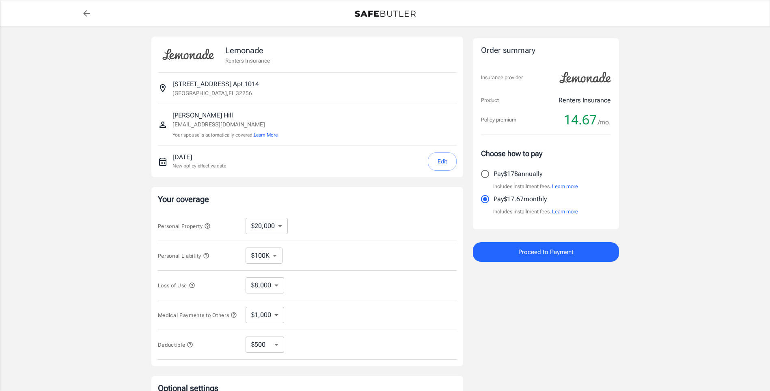  I want to click on p: Your coverage, so click(307, 199).